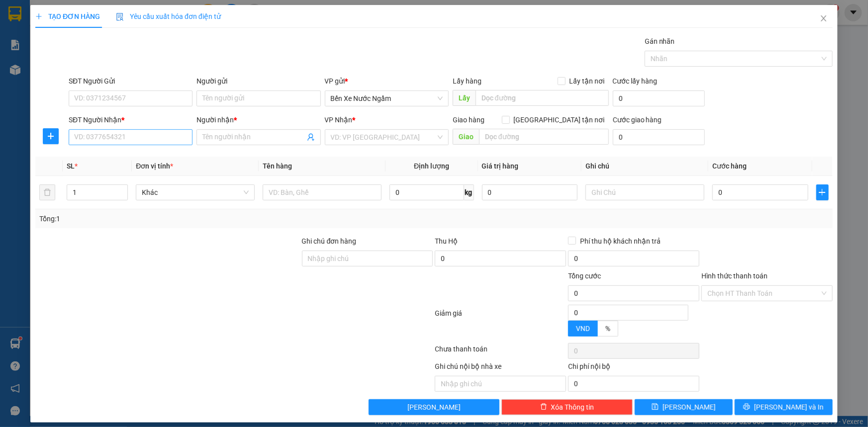 Image resolution: width=868 pixels, height=427 pixels. What do you see at coordinates (431, 166) in the screenshot?
I see `span: Định lượng` at bounding box center [431, 166].